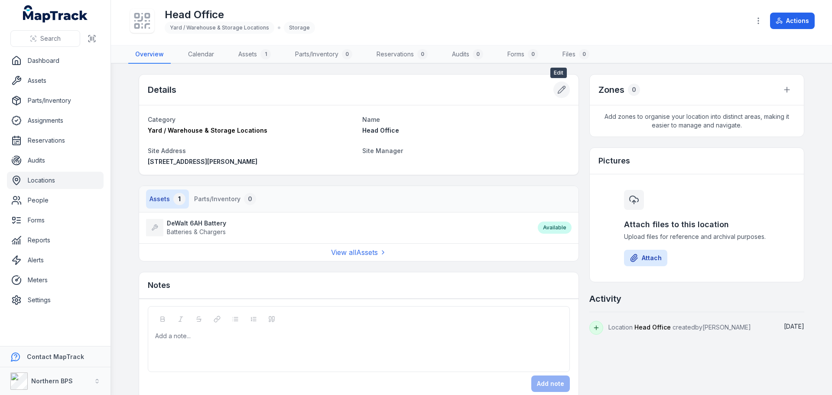 This screenshot has height=395, width=832. I want to click on time: 02/10/2025, 1:49:19 pm, so click(794, 326).